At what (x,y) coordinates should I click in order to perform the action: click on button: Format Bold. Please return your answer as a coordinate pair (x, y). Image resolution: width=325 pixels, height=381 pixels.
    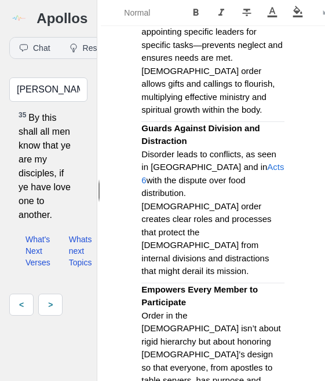
    Looking at the image, I should click on (196, 13).